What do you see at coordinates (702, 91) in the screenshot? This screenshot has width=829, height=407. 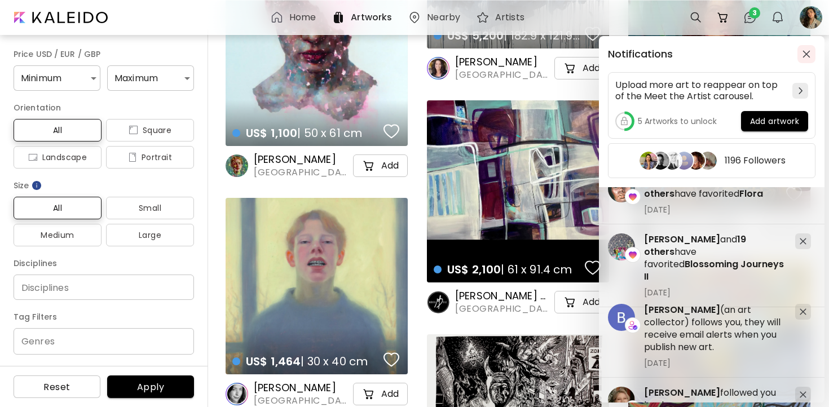 I see `h5: Upload more art to reappear on top of the Meet the Artist carousel.` at bounding box center [702, 91].